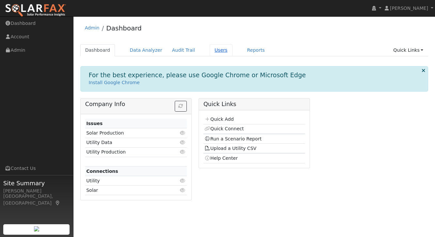 The height and width of the screenshot is (237, 435). Describe the element at coordinates (128, 152) in the screenshot. I see `td: Utility Production` at that location.